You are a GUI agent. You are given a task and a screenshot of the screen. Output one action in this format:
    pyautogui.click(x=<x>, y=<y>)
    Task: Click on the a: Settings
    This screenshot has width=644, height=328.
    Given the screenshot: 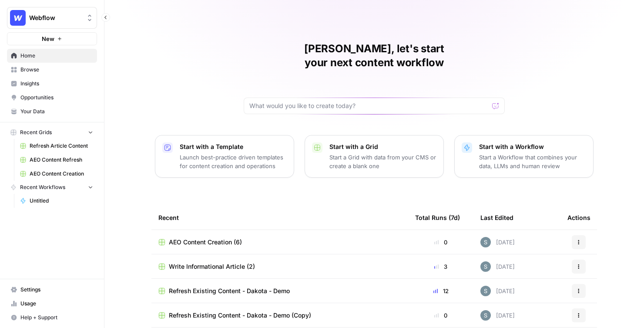 What is the action you would take?
    pyautogui.click(x=52, y=290)
    